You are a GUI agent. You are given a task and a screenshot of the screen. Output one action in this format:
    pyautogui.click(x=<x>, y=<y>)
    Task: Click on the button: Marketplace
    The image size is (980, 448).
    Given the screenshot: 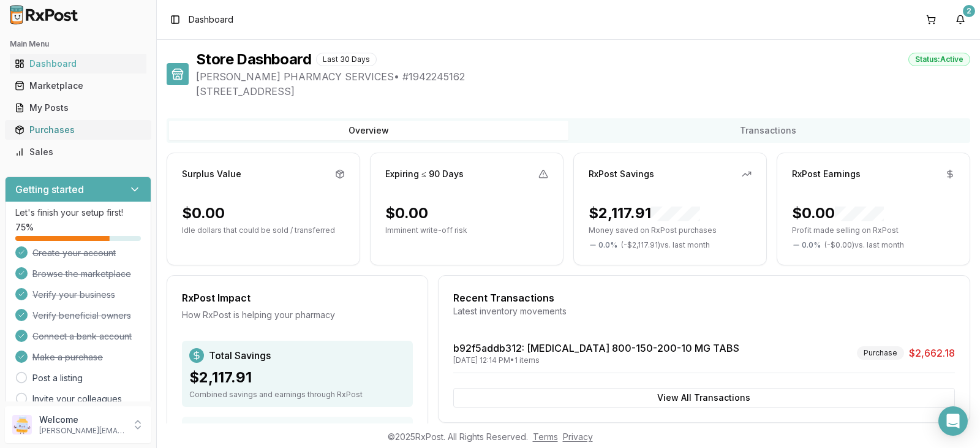 What is the action you would take?
    pyautogui.click(x=78, y=86)
    